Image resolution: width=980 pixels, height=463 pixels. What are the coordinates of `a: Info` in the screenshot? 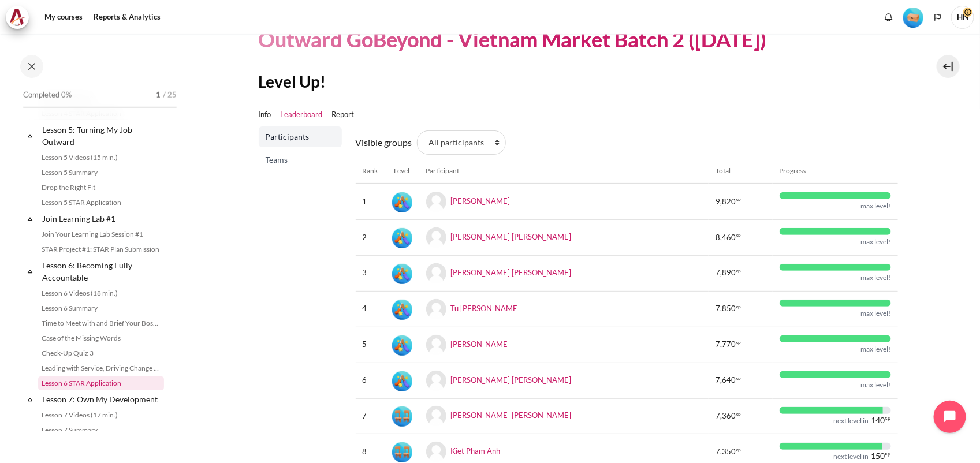 It's located at (265, 115).